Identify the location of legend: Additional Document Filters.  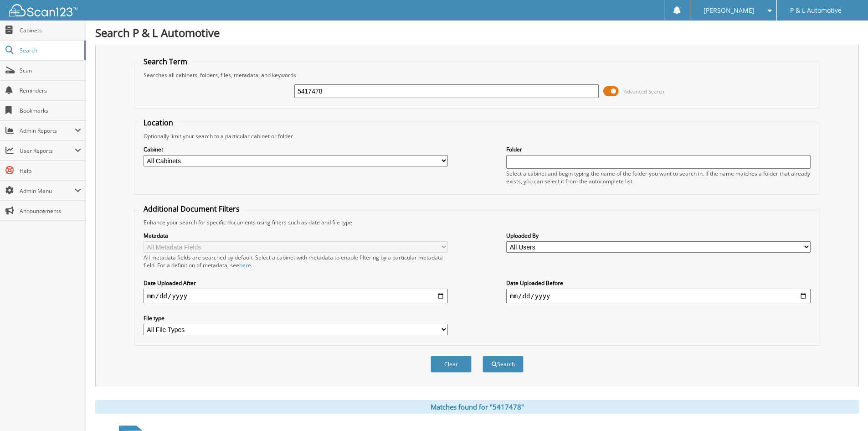
(191, 209).